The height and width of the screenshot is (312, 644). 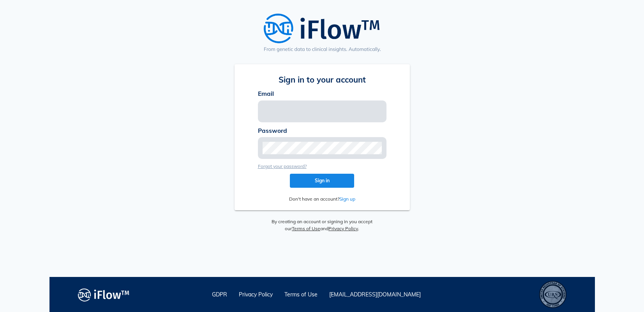 I want to click on u: Privacy Policy, so click(x=343, y=229).